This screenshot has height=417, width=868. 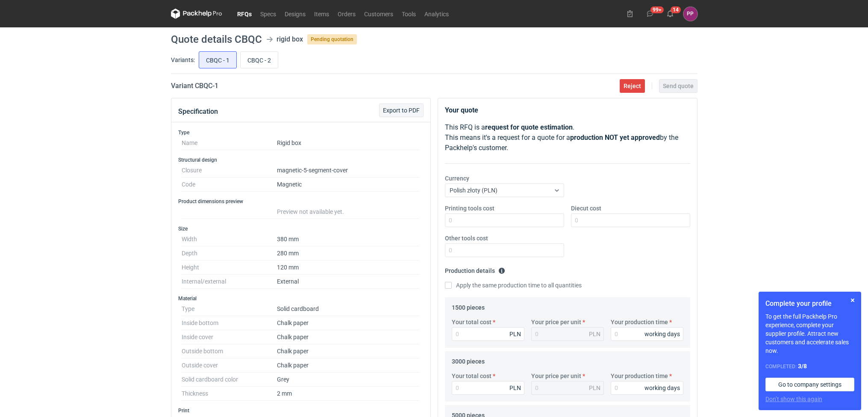 I want to click on label: Diecut cost, so click(x=586, y=208).